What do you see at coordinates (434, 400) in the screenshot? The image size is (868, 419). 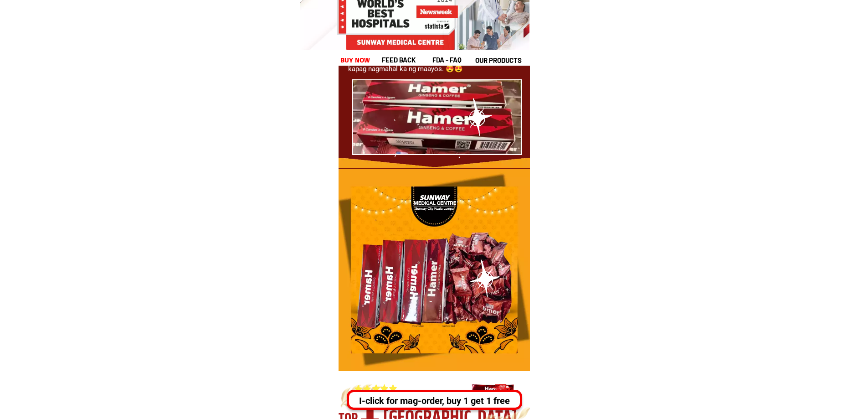 I see `font: I-click for mag-order, buy 1 get 1 free` at bounding box center [434, 400].